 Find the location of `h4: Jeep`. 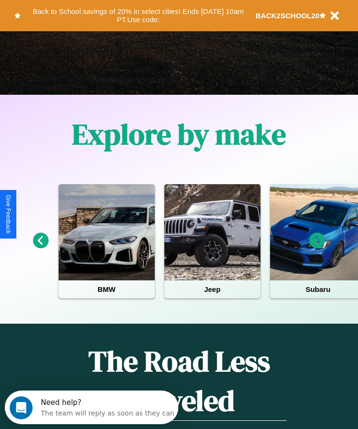

h4: Jeep is located at coordinates (213, 289).